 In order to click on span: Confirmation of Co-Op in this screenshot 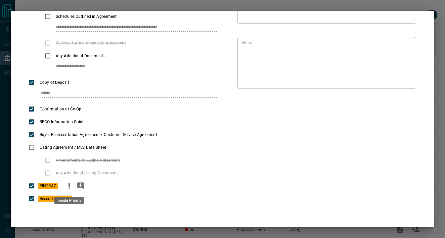, I will do `click(60, 109)`.